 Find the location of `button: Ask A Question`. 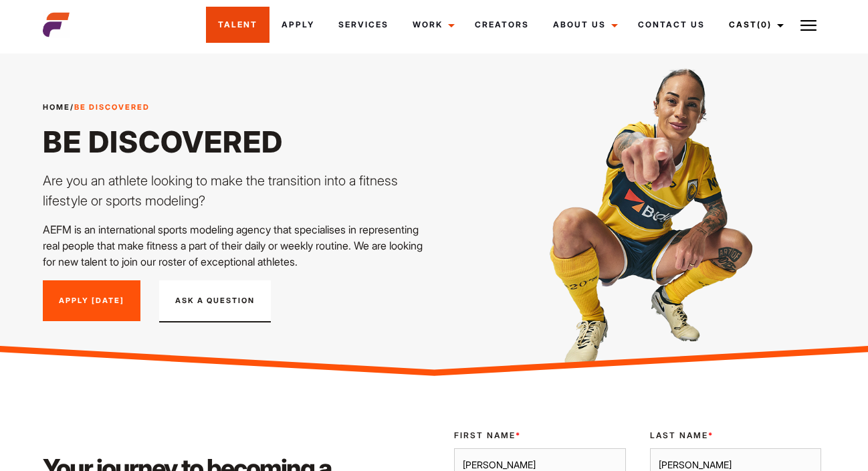

button: Ask A Question is located at coordinates (214, 302).